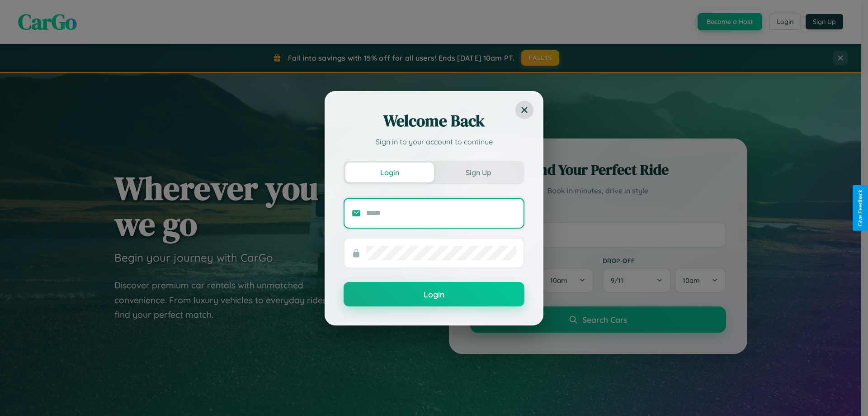 The image size is (868, 416). What do you see at coordinates (434, 142) in the screenshot?
I see `p: Sign in to your account to continue` at bounding box center [434, 142].